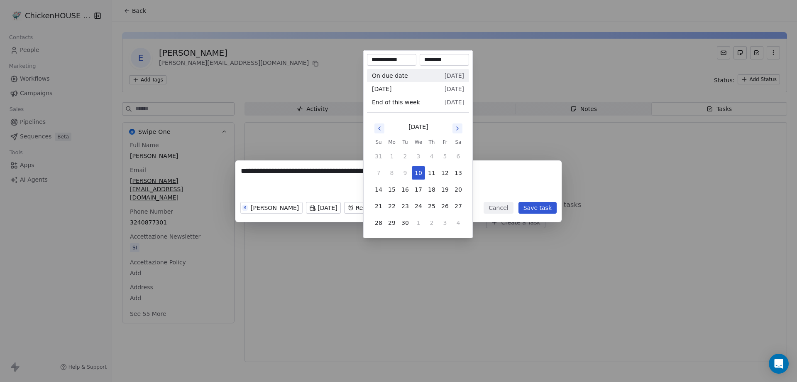  Describe the element at coordinates (390, 76) in the screenshot. I see `span: On due date` at that location.